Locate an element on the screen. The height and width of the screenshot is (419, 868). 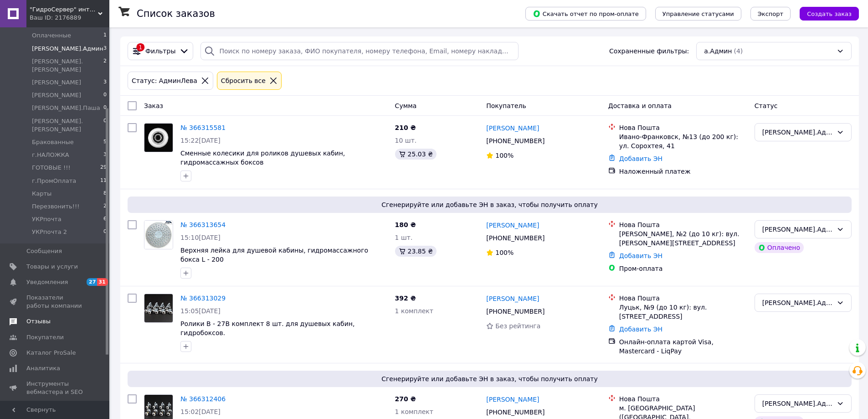
a: Ролики B - 27B комплект 8 шт. для душевых кабин, гидробоксов. is located at coordinates (268, 329).